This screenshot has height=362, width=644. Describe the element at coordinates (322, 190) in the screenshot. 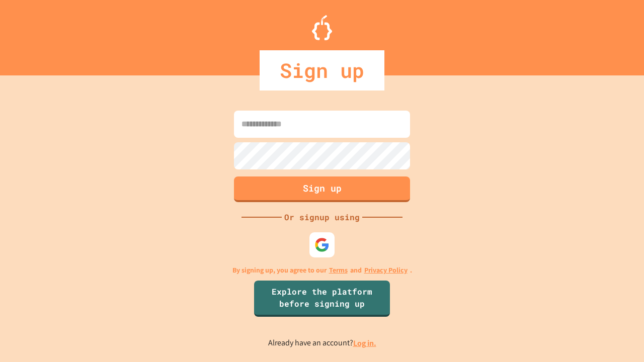

I see `button: Sign up` at that location.